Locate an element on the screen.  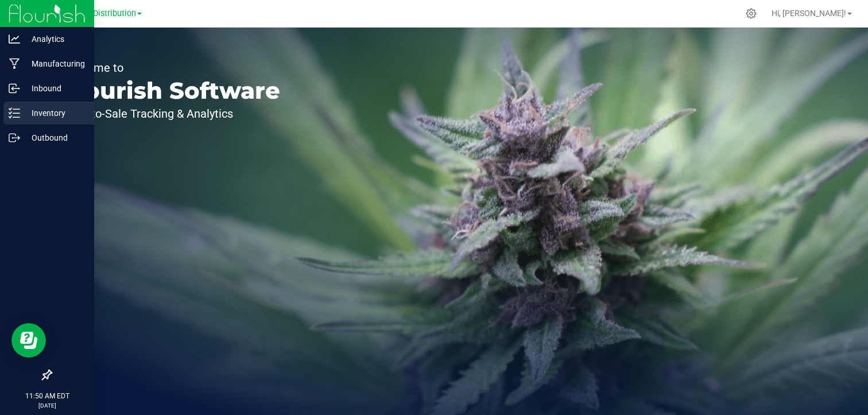
div: Manage settings is located at coordinates (751, 13).